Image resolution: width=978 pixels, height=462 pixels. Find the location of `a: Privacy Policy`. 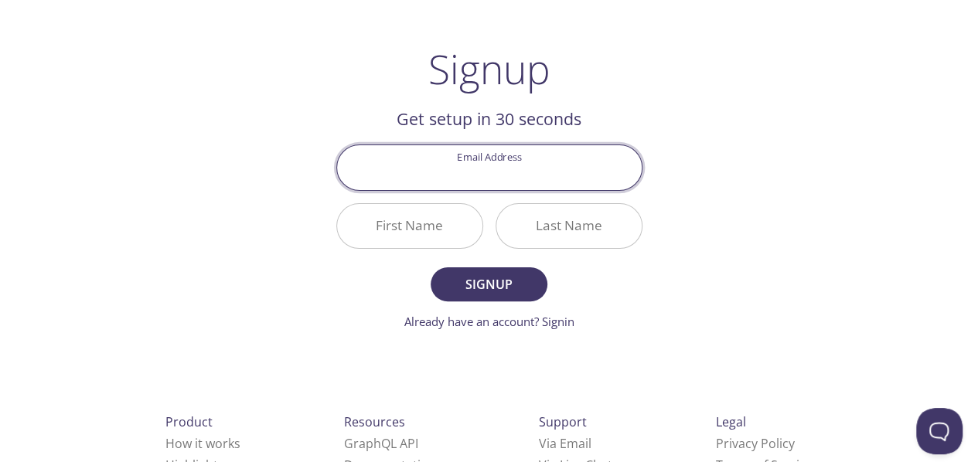

a: Privacy Policy is located at coordinates (755, 444).